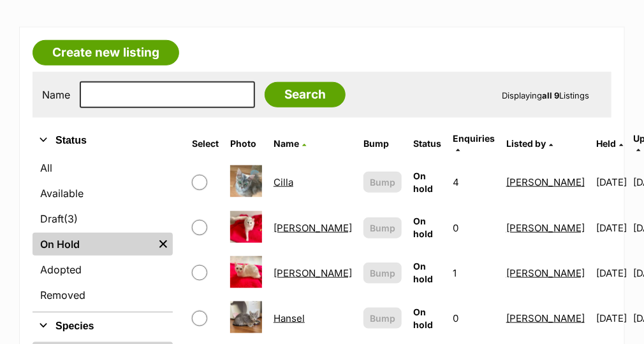 Image resolution: width=644 pixels, height=344 pixels. Describe the element at coordinates (93, 245) in the screenshot. I see `a: On Hold` at that location.